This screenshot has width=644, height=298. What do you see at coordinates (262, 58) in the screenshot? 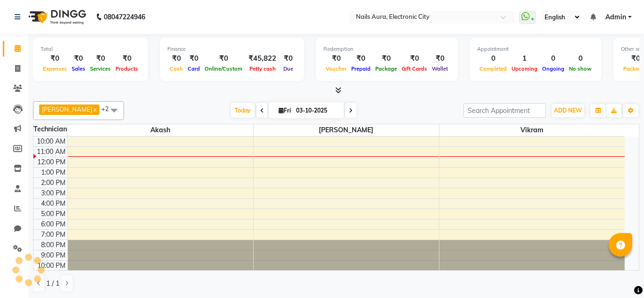
I see `div: ₹45,822` at bounding box center [262, 58].